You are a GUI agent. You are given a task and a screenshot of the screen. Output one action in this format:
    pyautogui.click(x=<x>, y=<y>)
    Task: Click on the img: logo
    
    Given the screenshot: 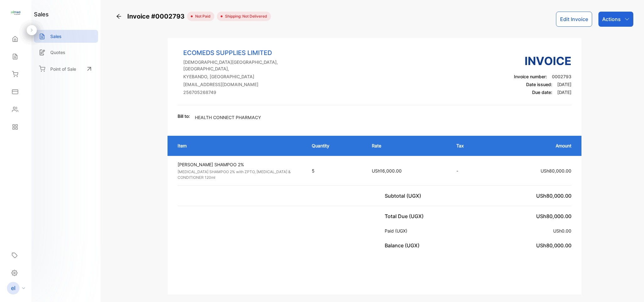 What is the action you would take?
    pyautogui.click(x=16, y=13)
    